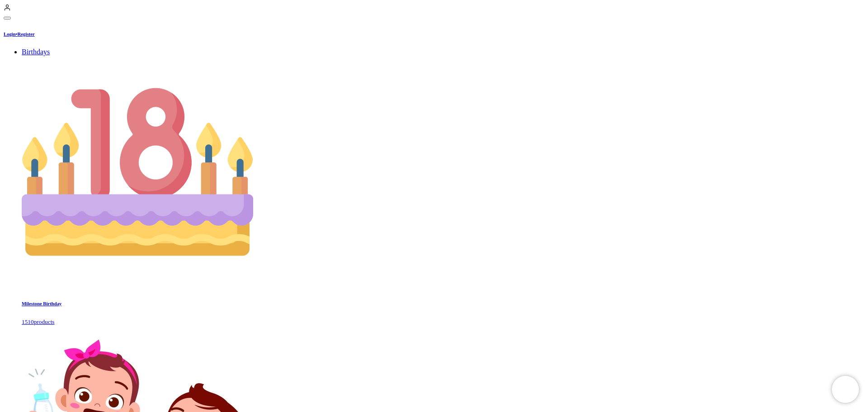 This screenshot has height=412, width=868. Describe the element at coordinates (443, 304) in the screenshot. I see `h6: Milestone Birthday` at that location.